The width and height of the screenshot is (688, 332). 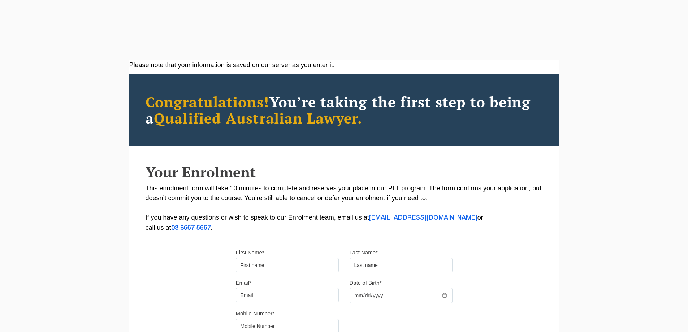 I want to click on span: Qualified Australian Lawyer., so click(x=258, y=118).